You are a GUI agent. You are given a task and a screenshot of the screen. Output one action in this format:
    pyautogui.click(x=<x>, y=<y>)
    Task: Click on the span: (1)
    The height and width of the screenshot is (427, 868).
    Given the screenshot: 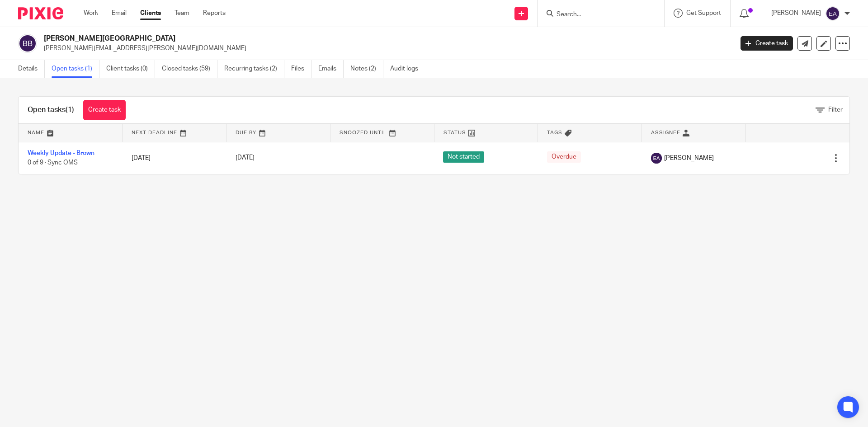 What is the action you would take?
    pyautogui.click(x=70, y=110)
    